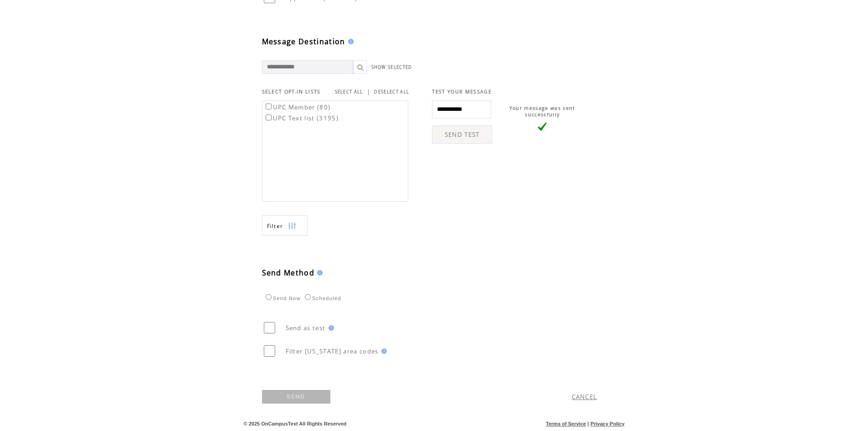  I want to click on span: Send Method, so click(289, 272).